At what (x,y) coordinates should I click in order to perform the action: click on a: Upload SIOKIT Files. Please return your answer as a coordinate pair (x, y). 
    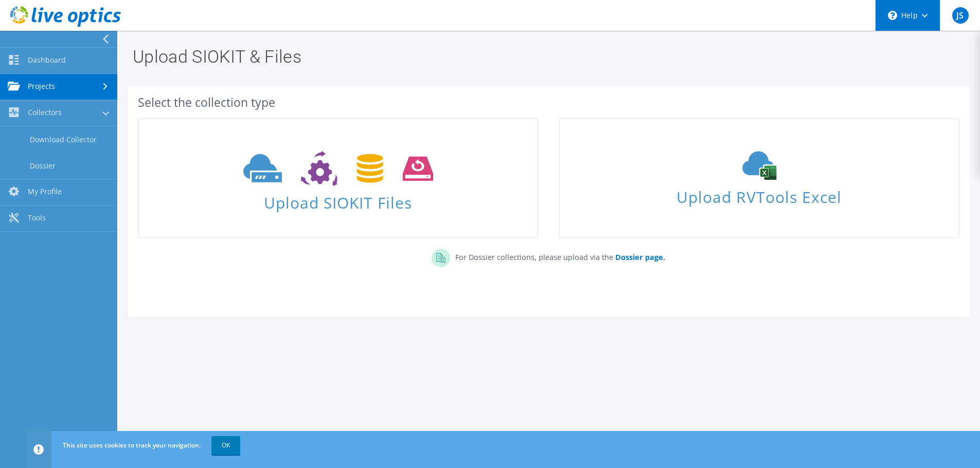
    Looking at the image, I should click on (338, 178).